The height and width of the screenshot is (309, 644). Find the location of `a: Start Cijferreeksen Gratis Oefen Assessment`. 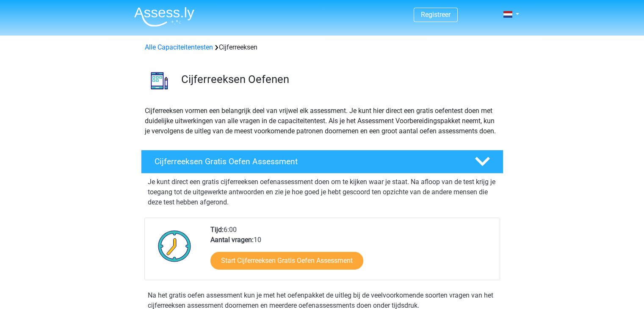

a: Start Cijferreeksen Gratis Oefen Assessment is located at coordinates (286, 261).